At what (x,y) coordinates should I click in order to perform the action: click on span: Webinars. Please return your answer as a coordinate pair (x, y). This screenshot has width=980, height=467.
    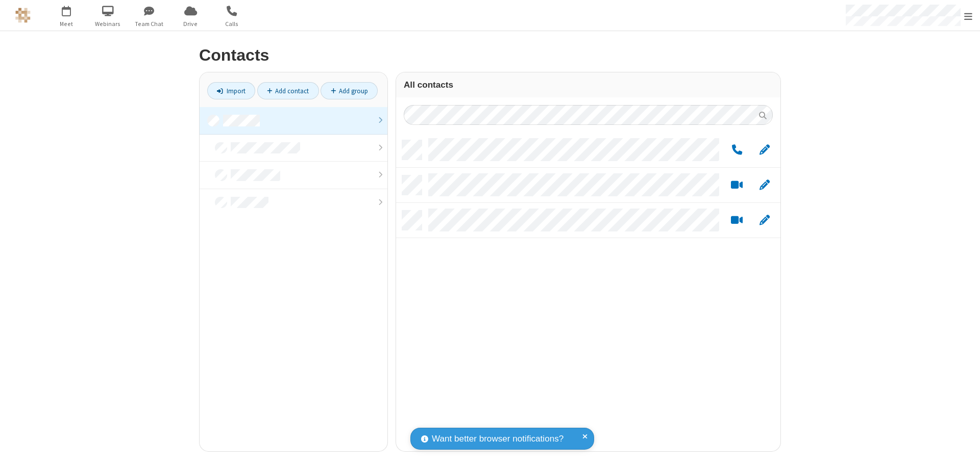
    Looking at the image, I should click on (108, 24).